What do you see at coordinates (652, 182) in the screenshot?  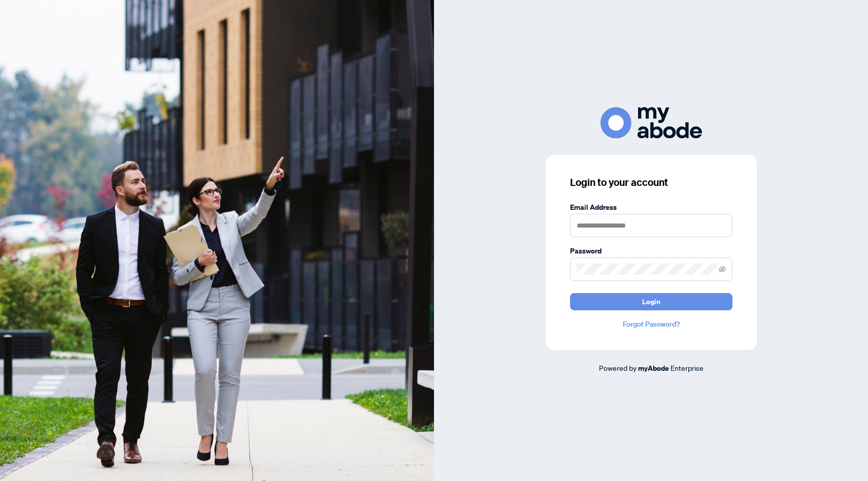 I see `h3: Login to your account` at bounding box center [652, 182].